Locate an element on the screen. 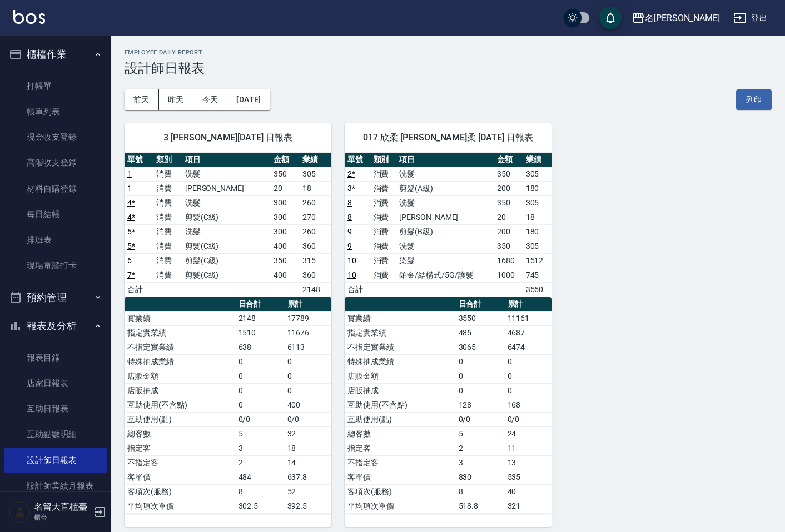 The width and height of the screenshot is (785, 532). td: 200 is located at coordinates (508, 232).